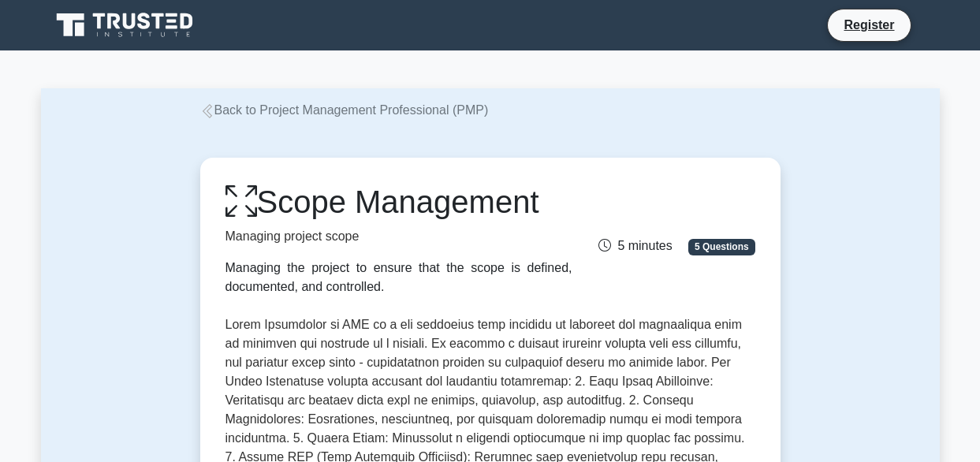  What do you see at coordinates (399, 202) in the screenshot?
I see `h1: Scope Management` at bounding box center [399, 202].